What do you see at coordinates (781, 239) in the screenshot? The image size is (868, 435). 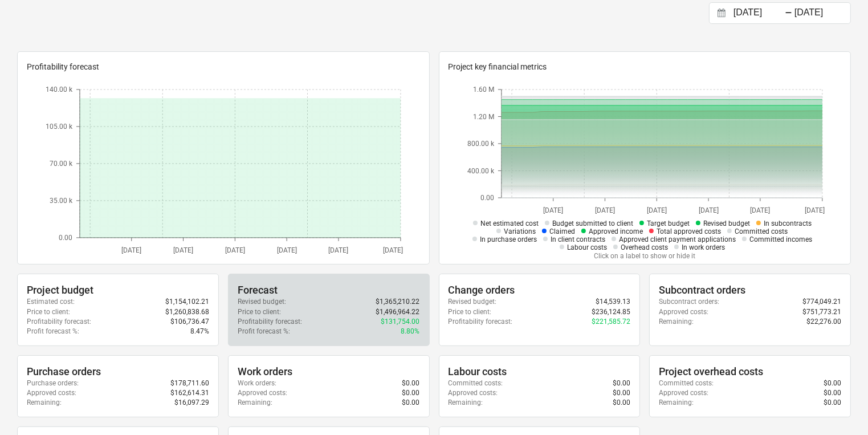 I see `span: Committed incomes` at bounding box center [781, 239].